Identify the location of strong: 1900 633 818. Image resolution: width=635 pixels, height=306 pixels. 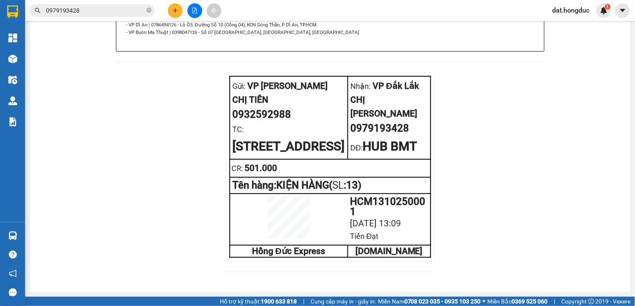
(279, 301).